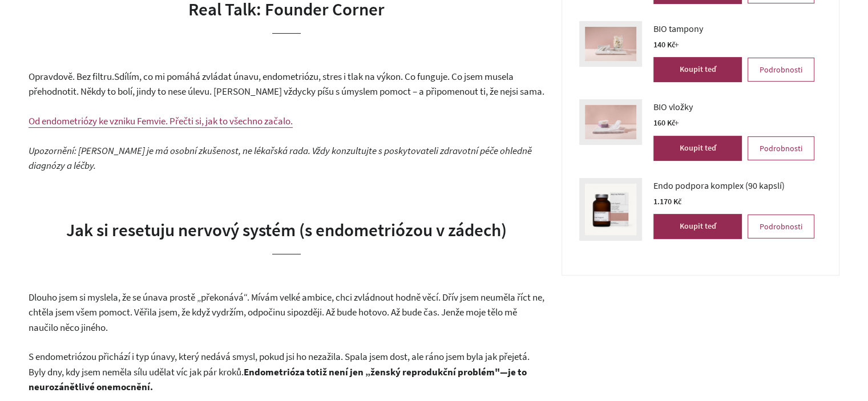 The width and height of the screenshot is (868, 401). Describe the element at coordinates (734, 114) in the screenshot. I see `a: BIO vložky 160 Kč` at that location.